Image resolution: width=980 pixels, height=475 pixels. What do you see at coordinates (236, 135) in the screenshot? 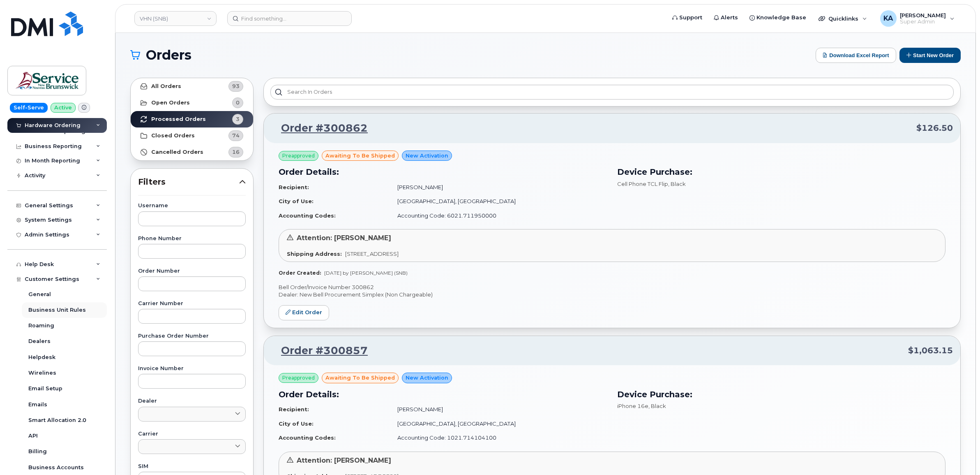
I see `span: 74` at bounding box center [236, 135].